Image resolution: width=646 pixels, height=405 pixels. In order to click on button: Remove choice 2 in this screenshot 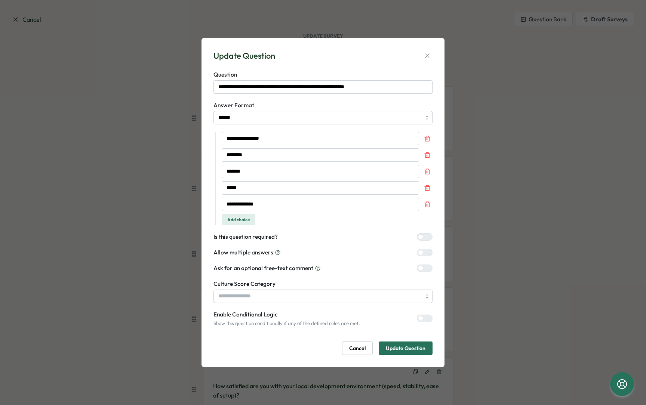, I will do `click(428, 155)`.